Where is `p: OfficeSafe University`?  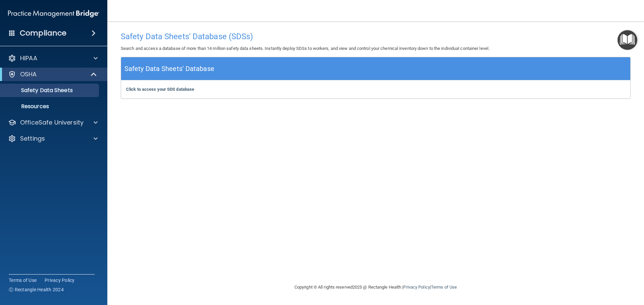 p: OfficeSafe University is located at coordinates (51, 123).